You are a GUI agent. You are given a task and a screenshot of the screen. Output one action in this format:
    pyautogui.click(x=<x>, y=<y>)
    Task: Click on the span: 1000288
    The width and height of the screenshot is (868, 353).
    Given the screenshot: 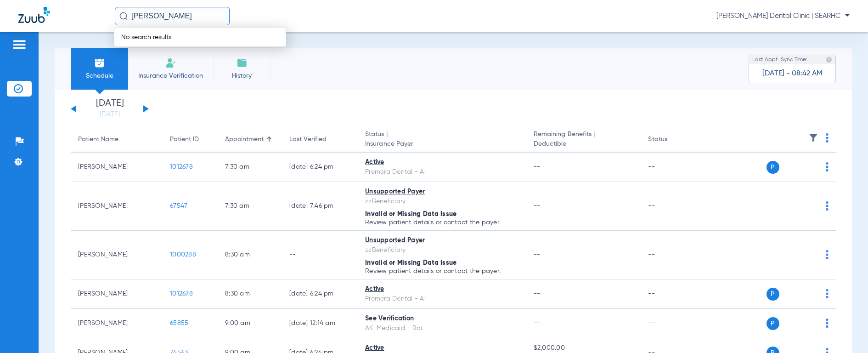 What is the action you would take?
    pyautogui.click(x=183, y=255)
    